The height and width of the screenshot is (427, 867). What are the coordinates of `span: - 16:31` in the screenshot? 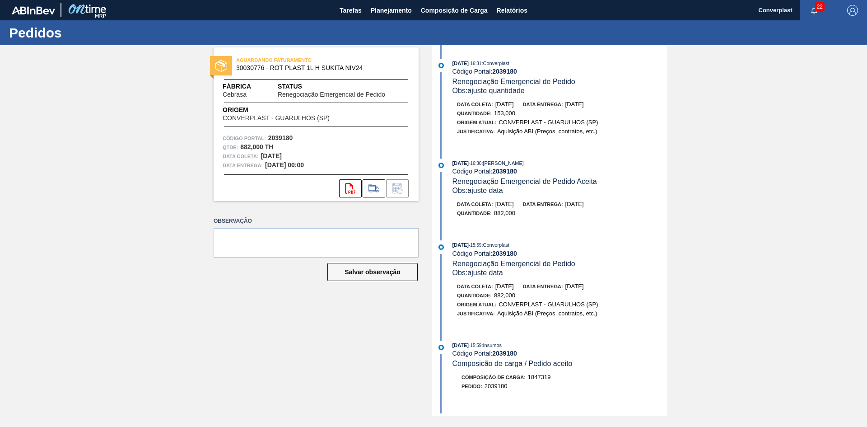 It's located at (475, 63).